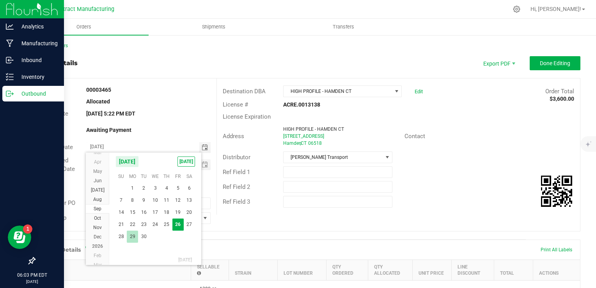 The width and height of the screenshot is (596, 288). I want to click on strong: $3,600.00, so click(562, 99).